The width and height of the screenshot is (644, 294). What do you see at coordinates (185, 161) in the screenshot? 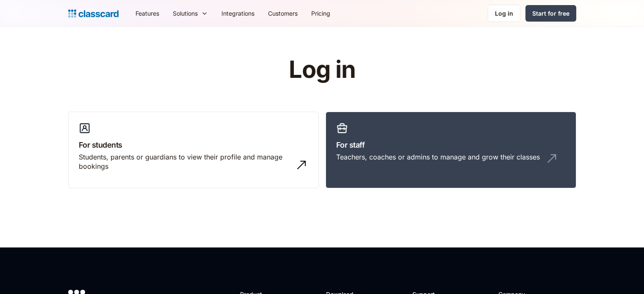
I see `div: Students, parents or guardians to view their profile and manage bookings` at bounding box center [185, 161].